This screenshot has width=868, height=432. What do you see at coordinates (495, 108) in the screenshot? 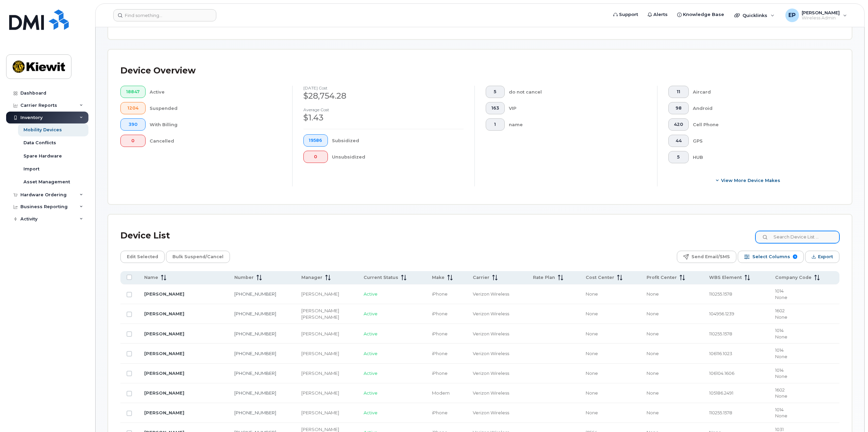
I see `span: 163` at bounding box center [495, 108].